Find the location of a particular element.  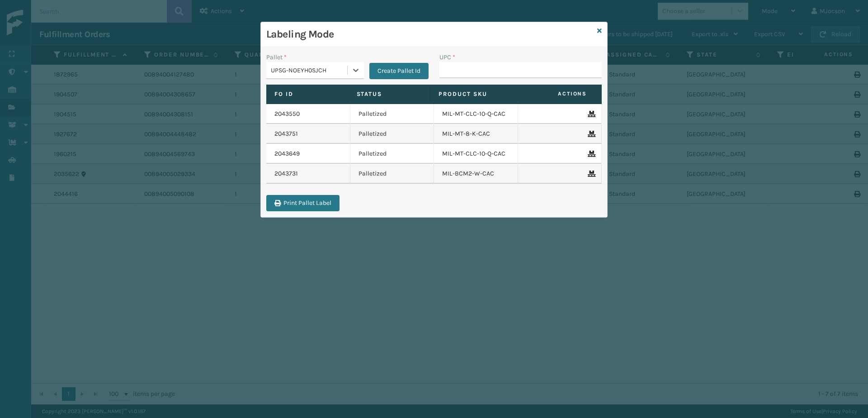

label: Status is located at coordinates (389, 94).